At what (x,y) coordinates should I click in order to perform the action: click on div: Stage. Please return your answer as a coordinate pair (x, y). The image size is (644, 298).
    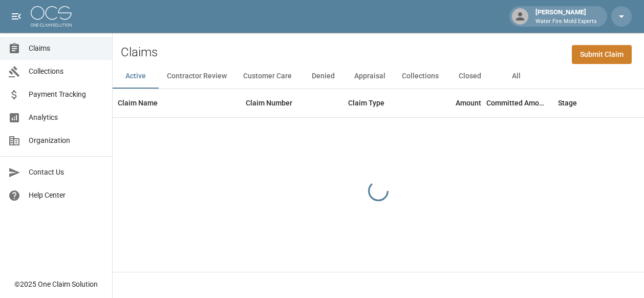
    Looking at the image, I should click on (567, 102).